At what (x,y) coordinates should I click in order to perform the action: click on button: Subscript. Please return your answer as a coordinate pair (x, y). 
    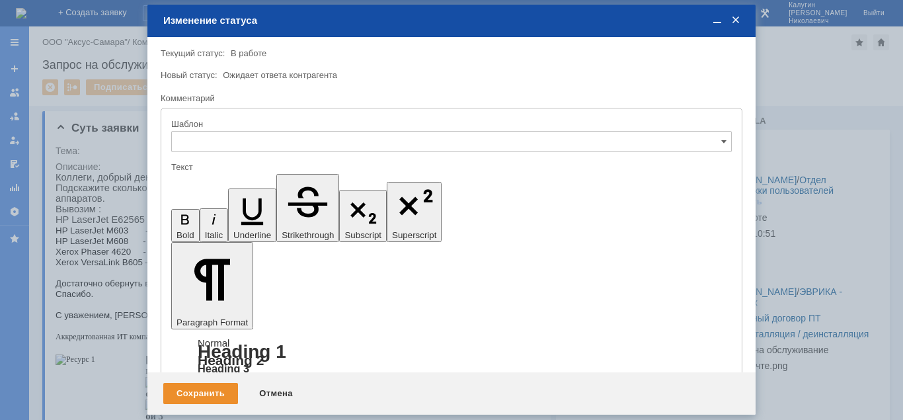
    Looking at the image, I should click on (363, 216).